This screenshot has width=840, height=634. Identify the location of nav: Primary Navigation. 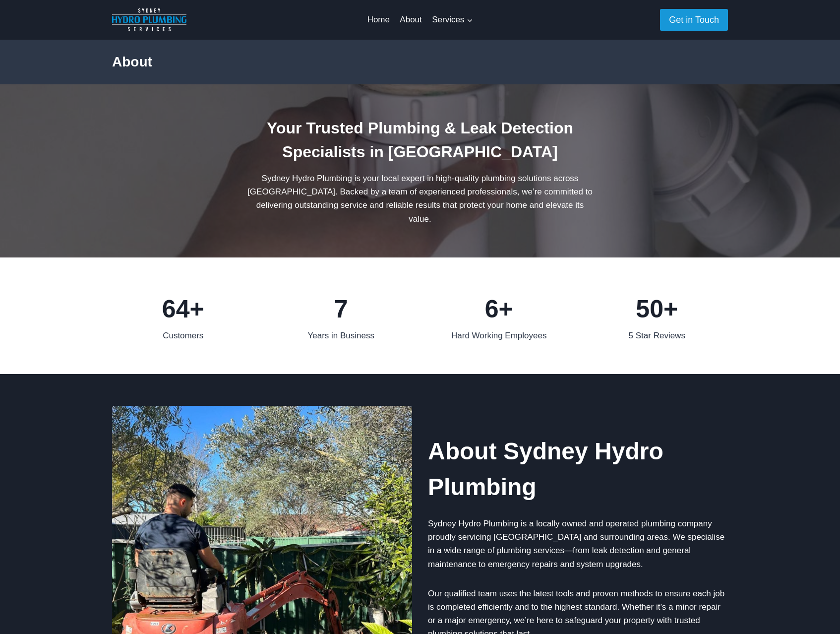
(419, 20).